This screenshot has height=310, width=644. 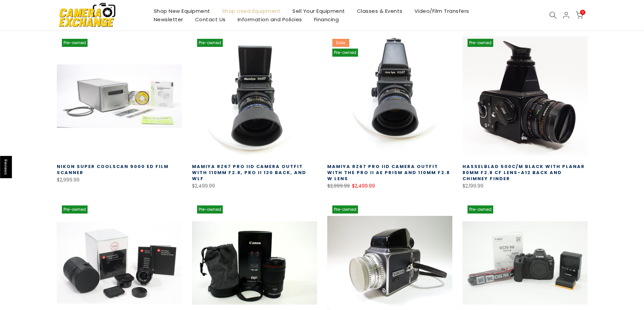 I want to click on a: Shop New Equipment, so click(x=182, y=11).